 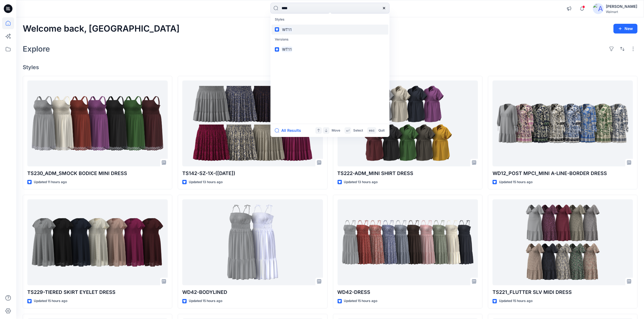 What do you see at coordinates (98, 123) in the screenshot?
I see `a: TS230_ADM_SMOCK BODICE MINI DRESS` at bounding box center [98, 123].